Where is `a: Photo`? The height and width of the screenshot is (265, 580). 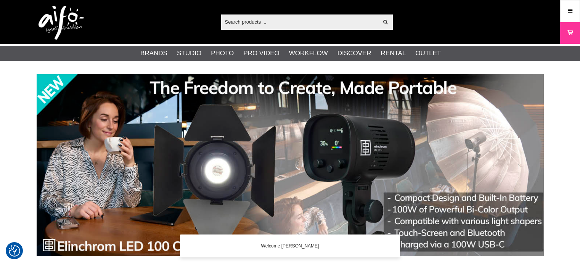 a: Photo is located at coordinates (222, 53).